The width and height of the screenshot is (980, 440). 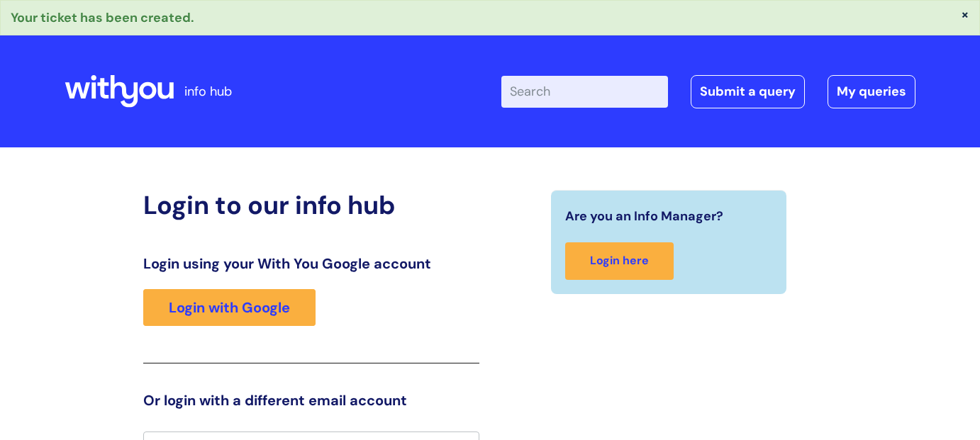 I want to click on p: info hub, so click(x=208, y=91).